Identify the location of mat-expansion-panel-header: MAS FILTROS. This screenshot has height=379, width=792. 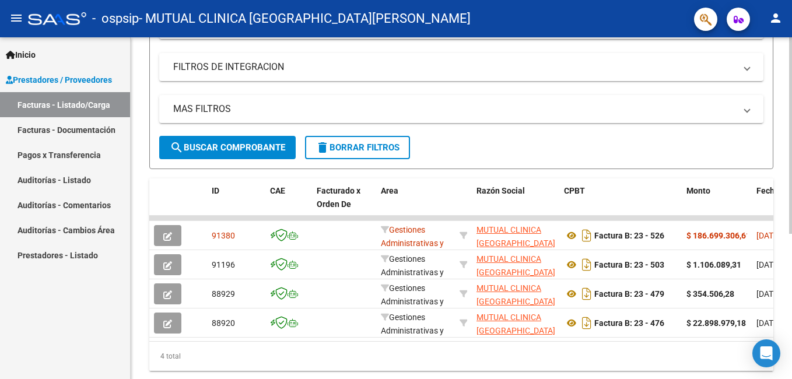
(461, 109).